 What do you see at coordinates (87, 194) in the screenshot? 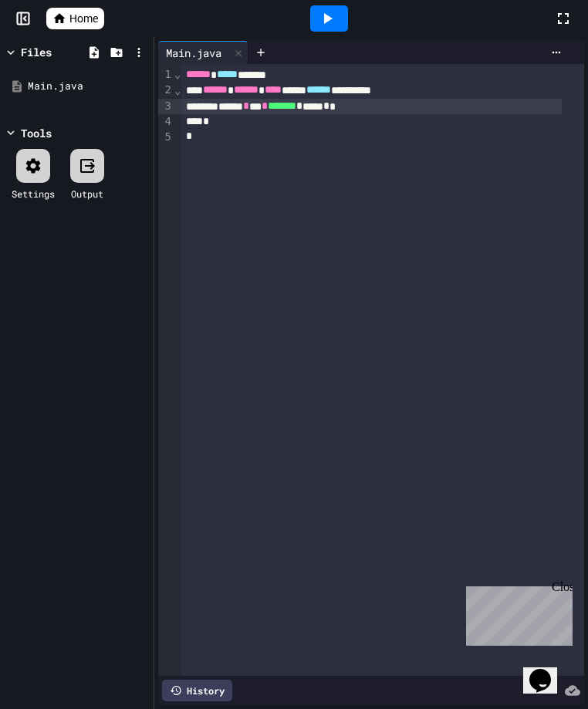
I see `div: Output` at bounding box center [87, 194].